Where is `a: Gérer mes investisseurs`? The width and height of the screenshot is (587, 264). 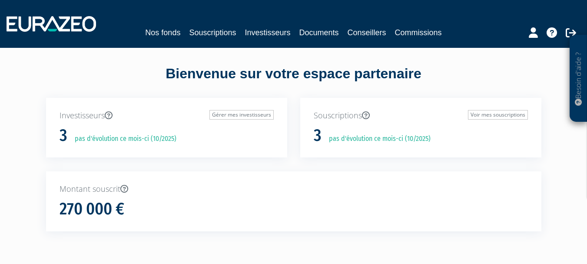 a: Gérer mes investisseurs is located at coordinates (241, 115).